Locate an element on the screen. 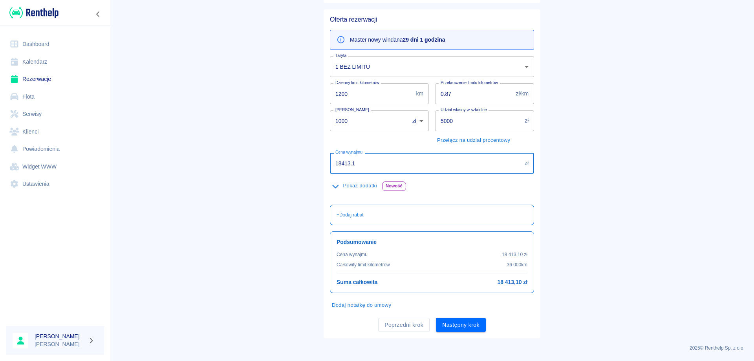 The height and width of the screenshot is (361, 754). a: Klienci is located at coordinates (55, 132).